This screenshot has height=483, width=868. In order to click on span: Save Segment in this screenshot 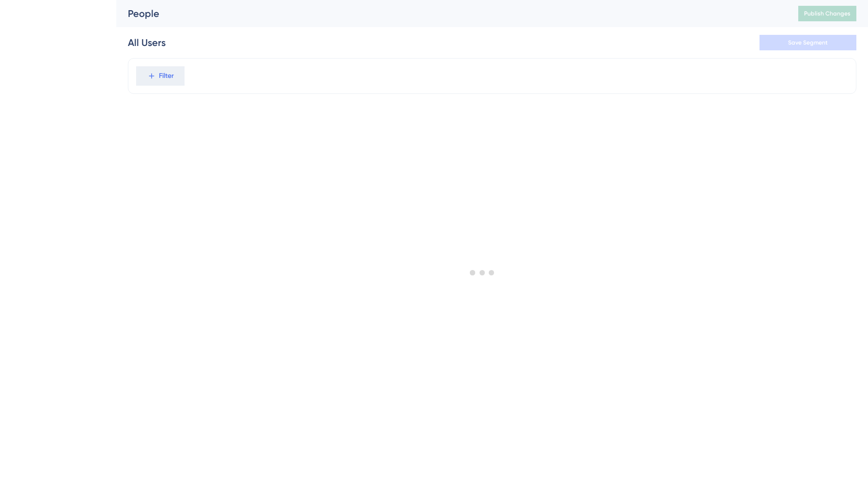, I will do `click(808, 43)`.